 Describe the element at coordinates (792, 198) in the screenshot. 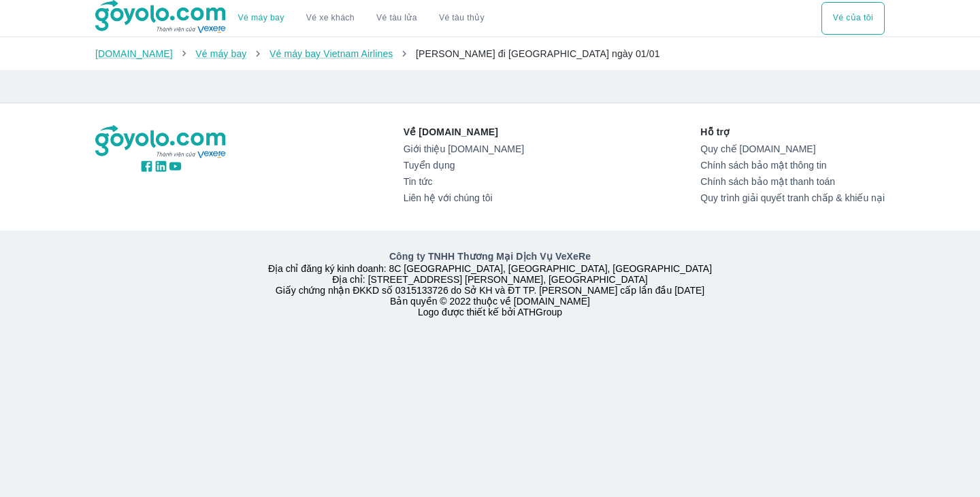

I see `a: Quy trình giải quyết tranh chấp & khiếu nại` at that location.